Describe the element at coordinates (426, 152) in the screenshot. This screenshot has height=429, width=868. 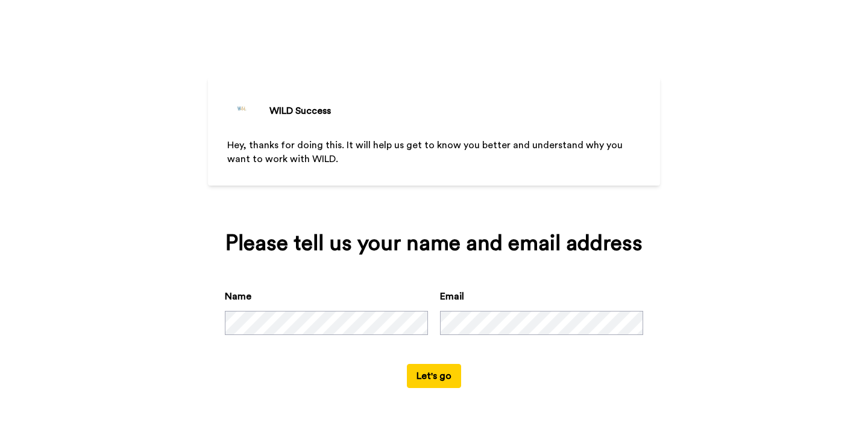
I see `span: Hey, thanks for doing this. It will help us get to know you better and understand why you want to...` at that location.